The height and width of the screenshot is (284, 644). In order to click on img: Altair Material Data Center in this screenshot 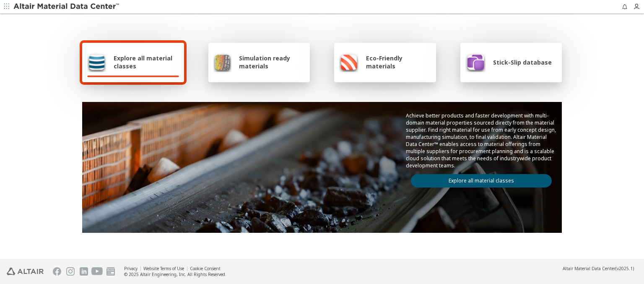, I will do `click(66, 7)`.